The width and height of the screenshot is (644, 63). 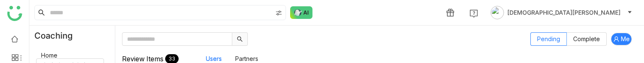 I want to click on a: Users, so click(x=214, y=58).